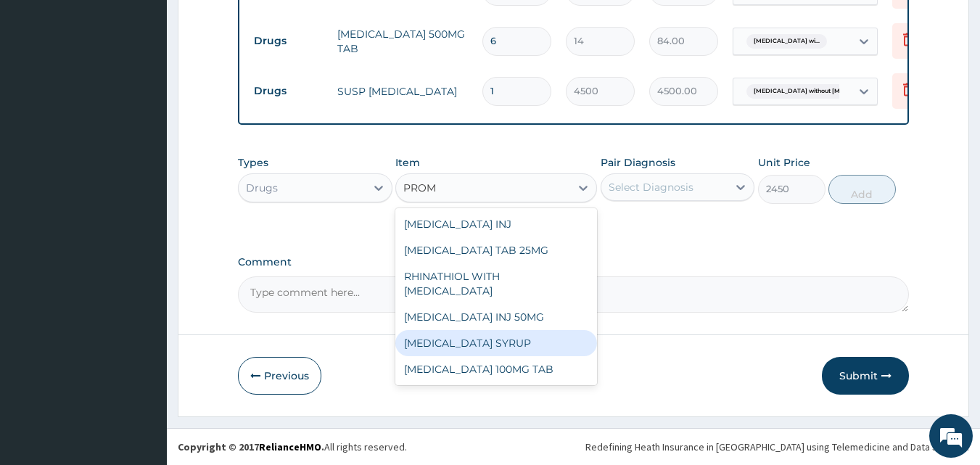 Image resolution: width=980 pixels, height=465 pixels. Describe the element at coordinates (141, 336) in the screenshot. I see `textarea: Type your message and hit 'Enter'` at that location.